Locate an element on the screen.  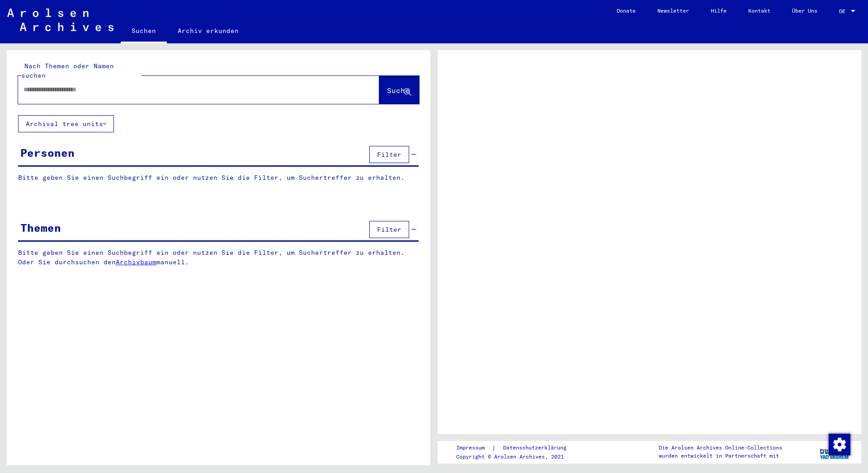
a: Impressum is located at coordinates (474, 448).